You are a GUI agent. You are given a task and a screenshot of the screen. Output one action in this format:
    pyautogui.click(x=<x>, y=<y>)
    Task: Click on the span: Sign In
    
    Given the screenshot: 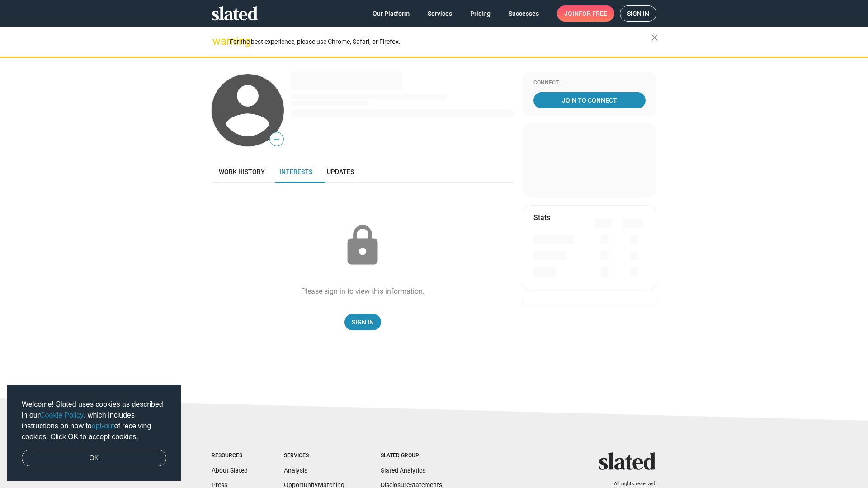 What is the action you would take?
    pyautogui.click(x=363, y=322)
    